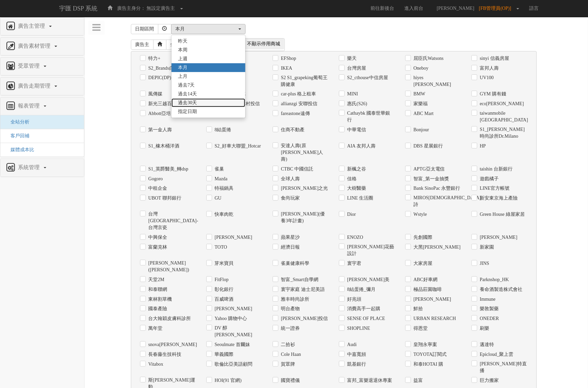  Describe the element at coordinates (232, 345) in the screenshot. I see `label: Seoulmate 首爾妹` at that location.